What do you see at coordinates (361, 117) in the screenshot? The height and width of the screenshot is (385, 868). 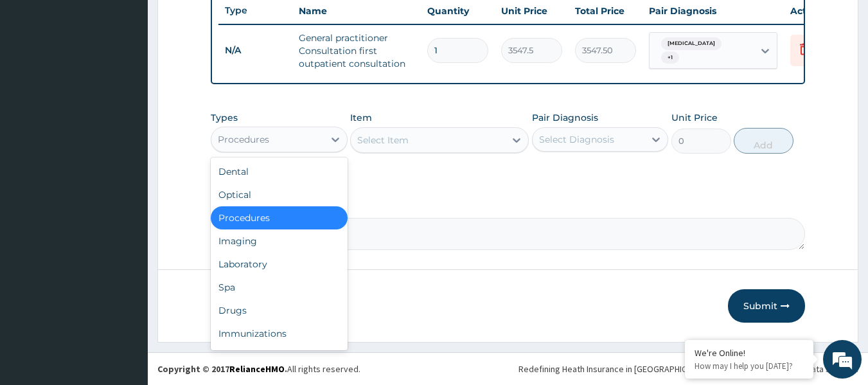 I see `label: Item` at bounding box center [361, 117].